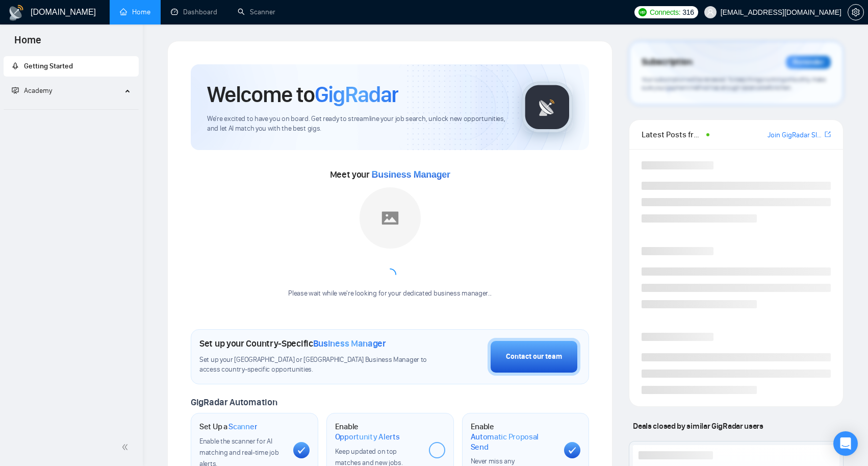 The width and height of the screenshot is (868, 466). Describe the element at coordinates (534, 357) in the screenshot. I see `div: Contact our team` at that location.